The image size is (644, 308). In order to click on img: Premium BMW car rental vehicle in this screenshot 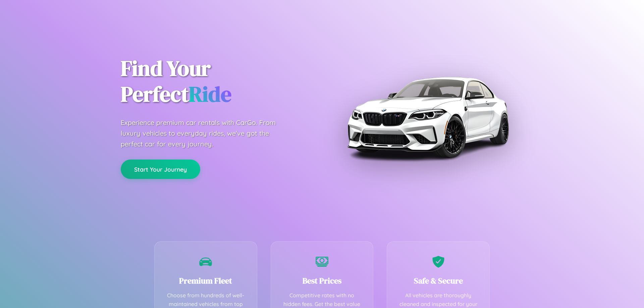, I will do `click(428, 117)`.